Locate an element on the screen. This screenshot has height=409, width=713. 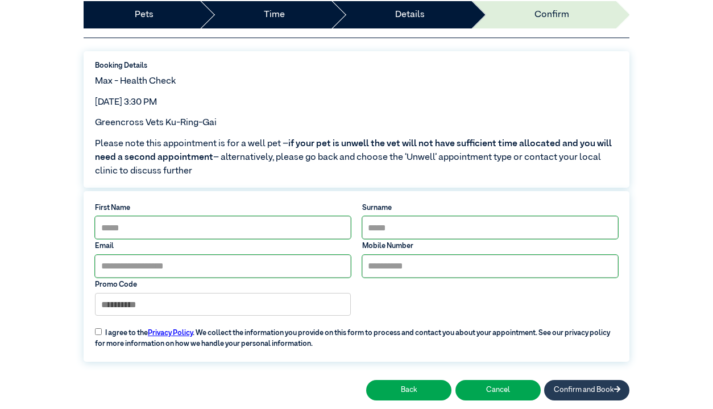
span: Max - Health Check is located at coordinates (135, 81).